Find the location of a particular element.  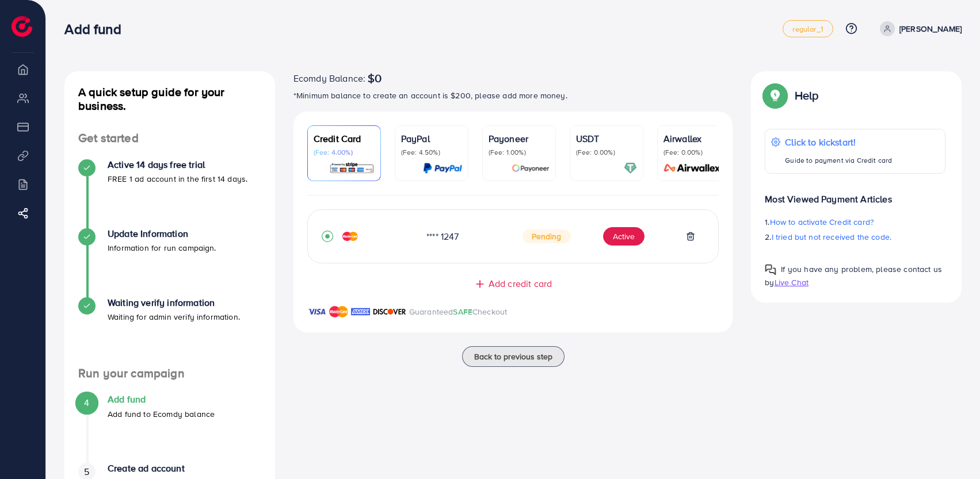

li: Waiting verify information is located at coordinates (170, 332).